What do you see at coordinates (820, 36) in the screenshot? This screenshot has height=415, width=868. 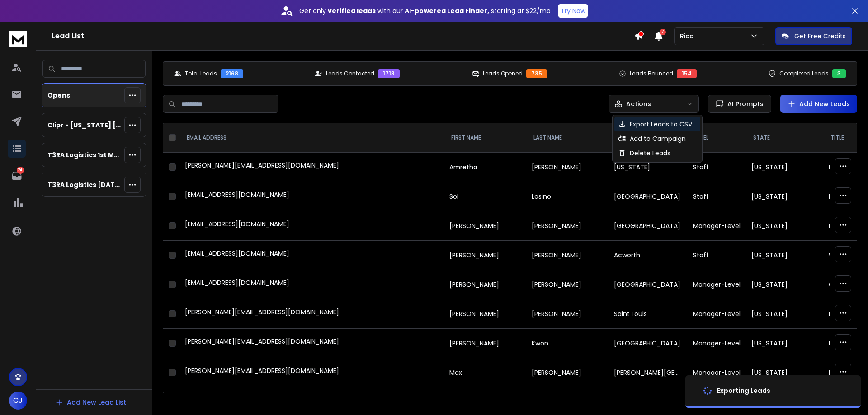 I see `p: Get Free Credits` at bounding box center [820, 36].